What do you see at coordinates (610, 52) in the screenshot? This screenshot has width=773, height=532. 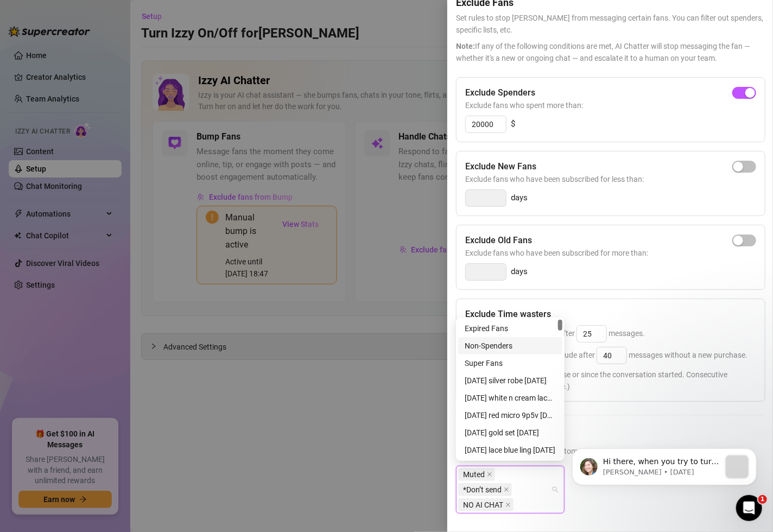 I see `span: If any of the following conditions are met, AI Chatter will stop messaging the fan — whether it's...` at bounding box center [610, 52].